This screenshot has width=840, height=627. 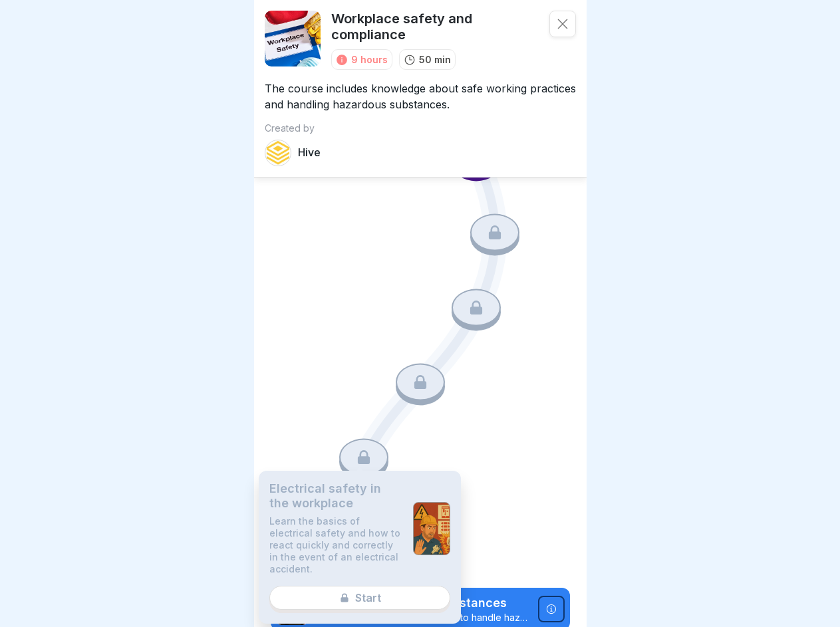 What do you see at coordinates (336, 495) in the screenshot?
I see `p: Electrical safety in the workplace` at bounding box center [336, 495].